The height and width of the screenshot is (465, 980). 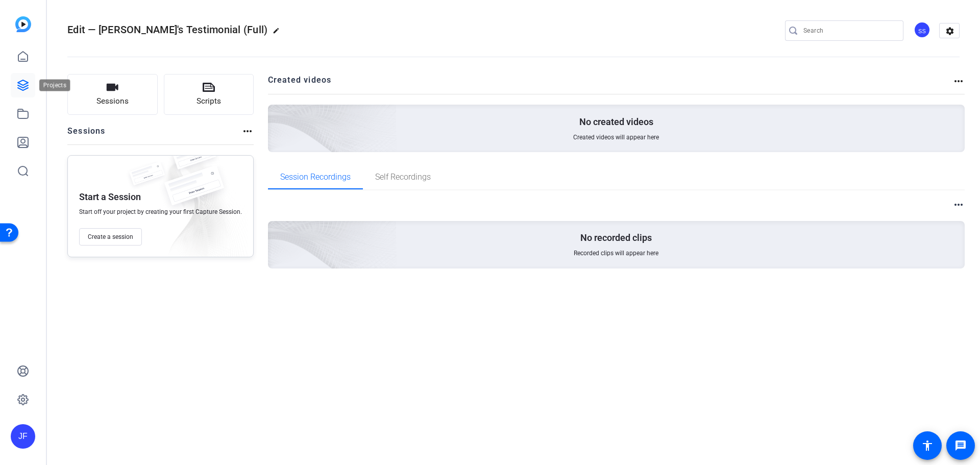 I want to click on button: Create a session, so click(x=110, y=236).